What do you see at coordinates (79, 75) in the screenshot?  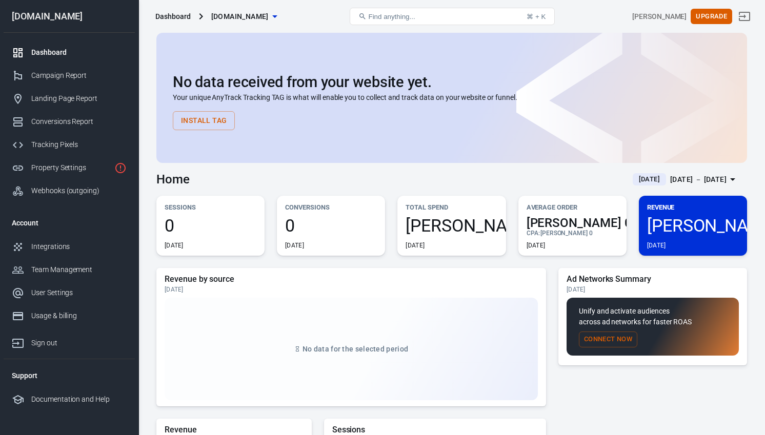 I see `div: Campaign Report` at bounding box center [79, 75].